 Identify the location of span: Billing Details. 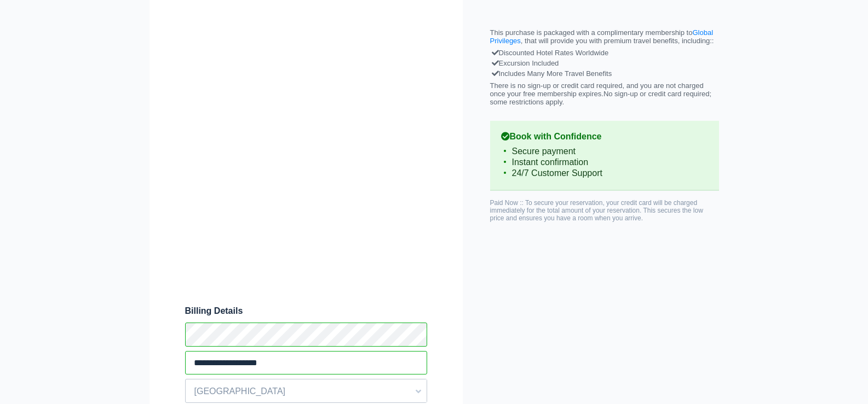
(306, 312).